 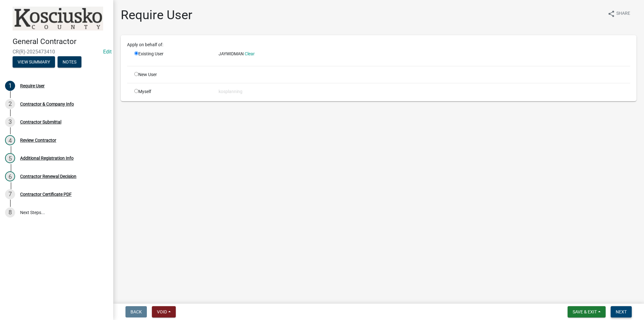 I want to click on button: shareShare, so click(x=619, y=13).